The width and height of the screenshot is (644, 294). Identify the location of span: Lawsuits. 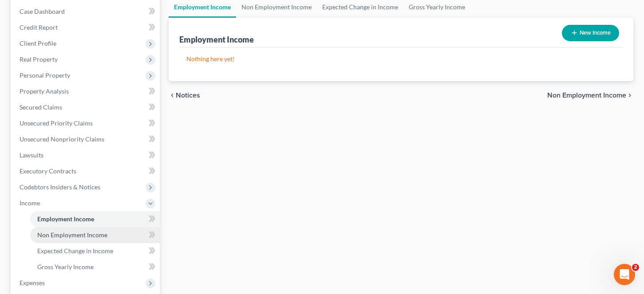
(31, 155).